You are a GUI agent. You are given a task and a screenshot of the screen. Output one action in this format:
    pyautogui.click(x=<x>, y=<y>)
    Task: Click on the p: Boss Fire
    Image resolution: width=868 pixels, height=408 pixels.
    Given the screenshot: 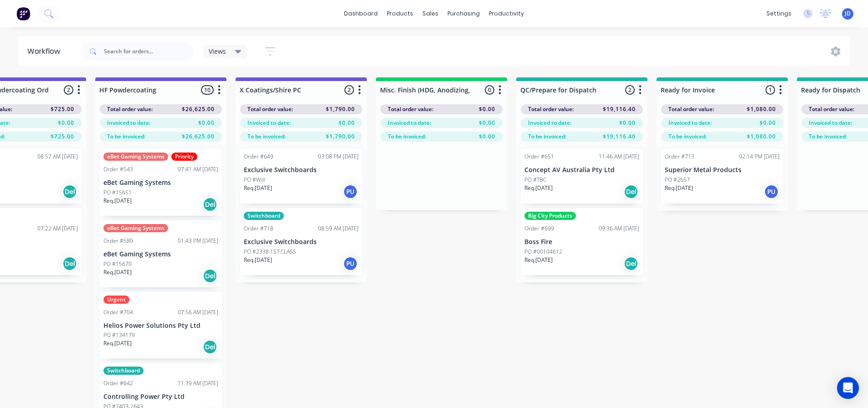 What is the action you would take?
    pyautogui.click(x=582, y=242)
    